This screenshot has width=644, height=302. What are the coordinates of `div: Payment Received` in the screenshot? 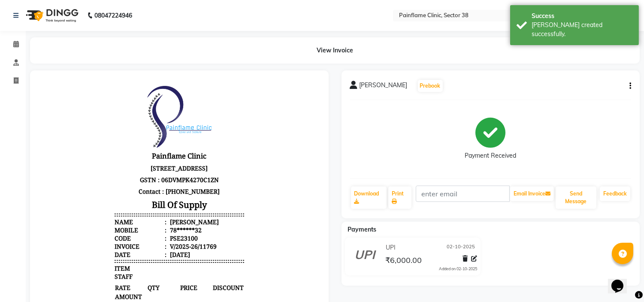 It's located at (491, 155).